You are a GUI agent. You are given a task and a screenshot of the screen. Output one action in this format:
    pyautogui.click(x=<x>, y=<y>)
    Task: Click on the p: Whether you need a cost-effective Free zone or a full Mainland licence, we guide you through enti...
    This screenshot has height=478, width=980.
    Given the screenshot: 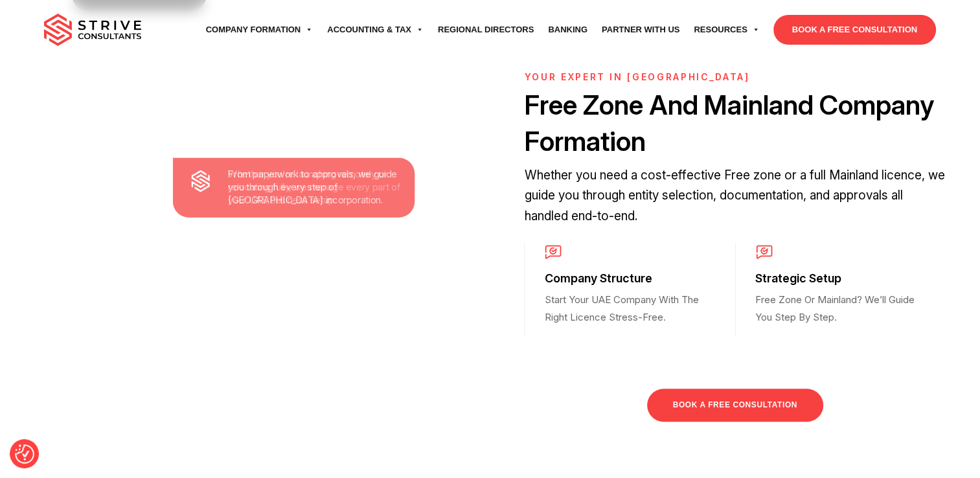 What is the action you would take?
    pyautogui.click(x=735, y=195)
    